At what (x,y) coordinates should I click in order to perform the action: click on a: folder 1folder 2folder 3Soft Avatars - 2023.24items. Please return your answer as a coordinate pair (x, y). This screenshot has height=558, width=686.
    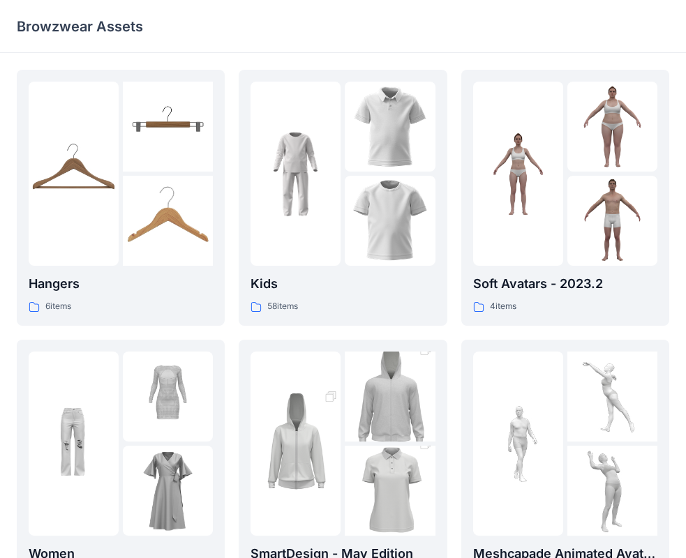
    Looking at the image, I should click on (565, 197).